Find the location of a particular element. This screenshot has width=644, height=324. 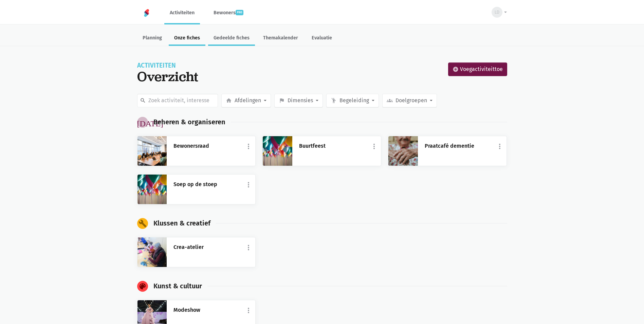

span: Dimensies is located at coordinates (300, 101).